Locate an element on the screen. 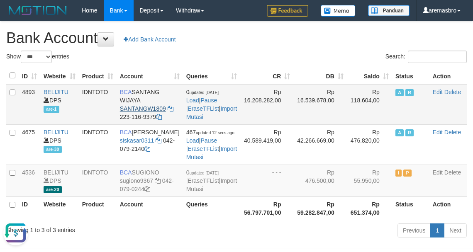  span: Paused is located at coordinates (407, 173).